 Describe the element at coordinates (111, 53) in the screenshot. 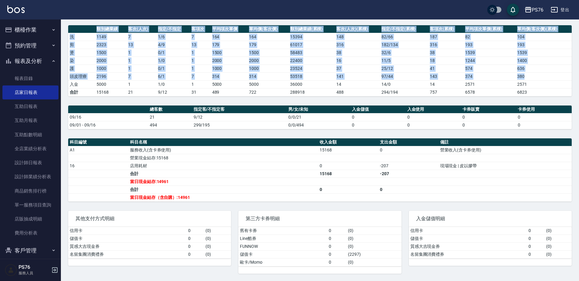

I see `td: 1500` at that location.